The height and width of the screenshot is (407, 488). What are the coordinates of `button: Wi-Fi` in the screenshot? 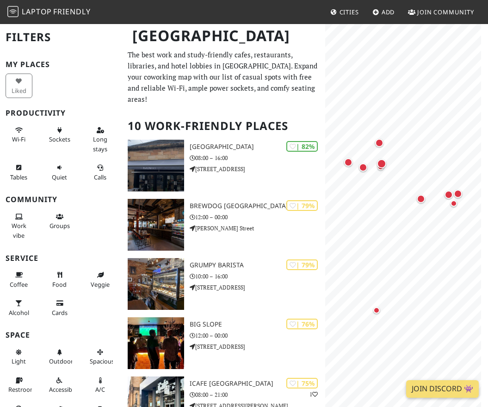 It's located at (19, 135).